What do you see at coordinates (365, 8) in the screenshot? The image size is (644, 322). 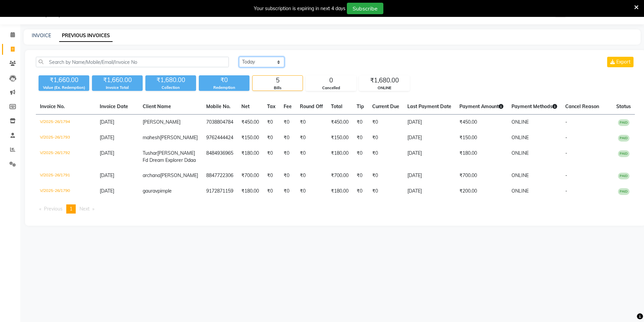 I see `button: Subscribe` at bounding box center [365, 8].